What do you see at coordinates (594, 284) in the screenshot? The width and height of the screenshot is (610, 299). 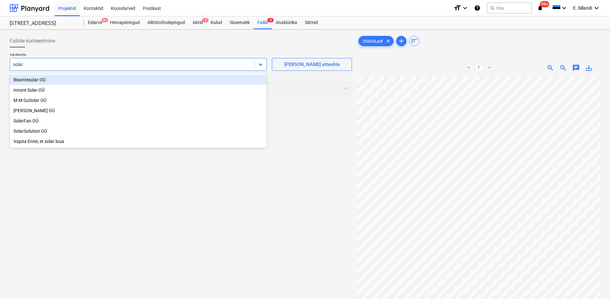 I see `div: Chat Widget` at bounding box center [594, 284].